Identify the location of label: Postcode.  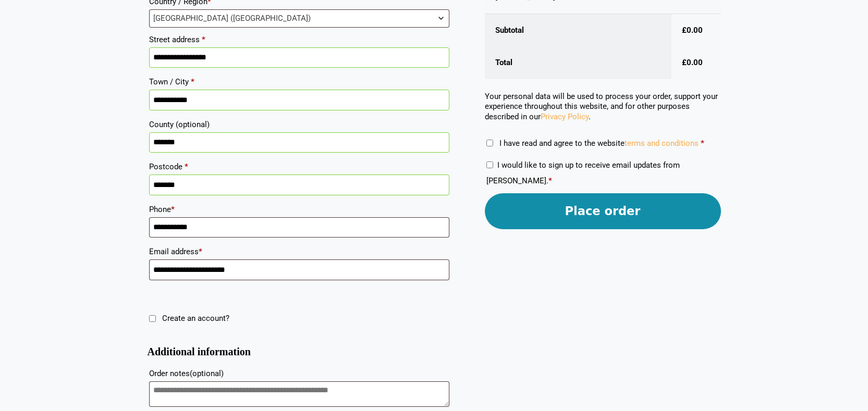
(299, 167).